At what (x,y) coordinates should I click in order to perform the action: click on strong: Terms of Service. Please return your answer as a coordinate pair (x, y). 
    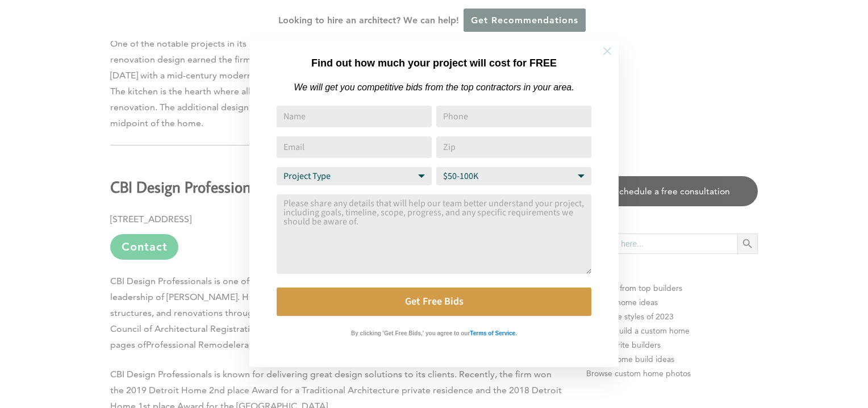
    Looking at the image, I should click on (492, 333).